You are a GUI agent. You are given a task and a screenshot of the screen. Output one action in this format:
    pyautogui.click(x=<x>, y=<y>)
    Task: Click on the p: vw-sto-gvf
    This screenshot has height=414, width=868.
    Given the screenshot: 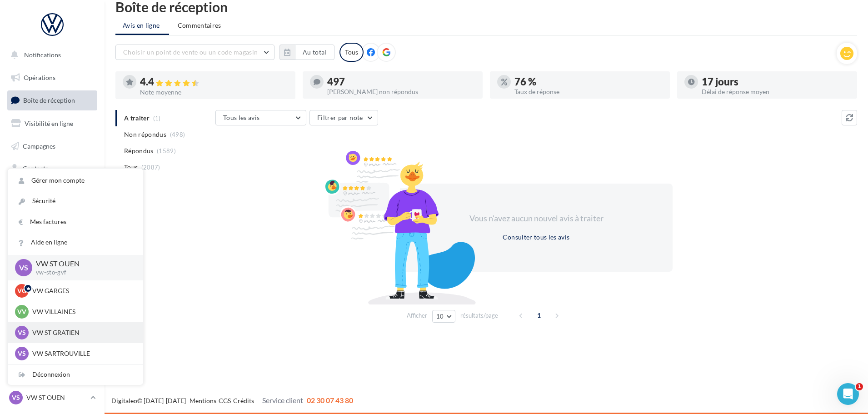 What is the action you would take?
    pyautogui.click(x=83, y=273)
    